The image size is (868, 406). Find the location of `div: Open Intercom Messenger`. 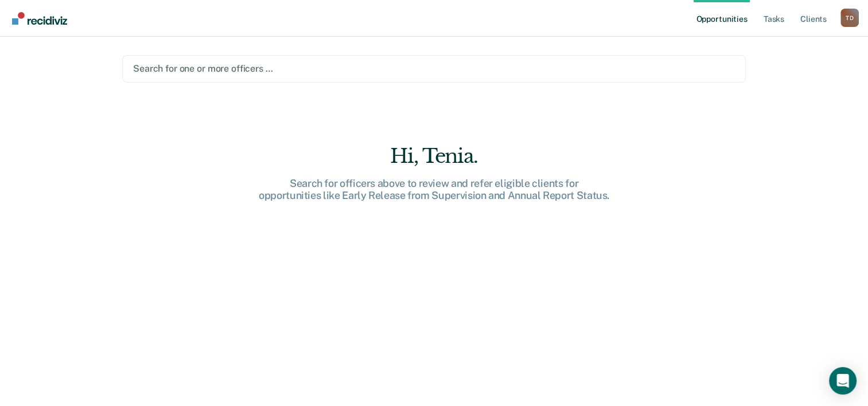

div: Open Intercom Messenger is located at coordinates (843, 381).